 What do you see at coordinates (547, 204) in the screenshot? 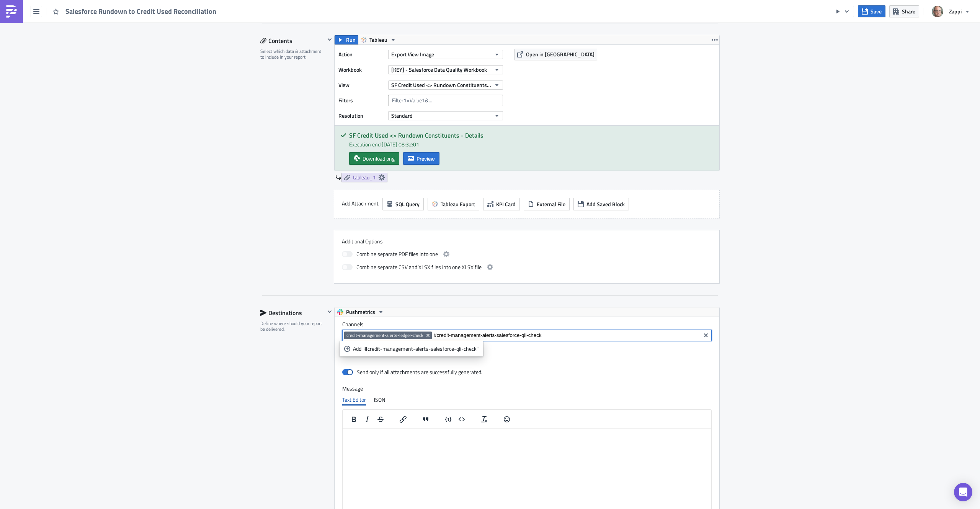
I see `button: External File` at bounding box center [547, 204].